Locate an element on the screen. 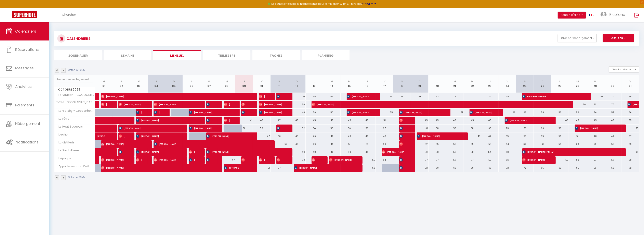  div: 46 is located at coordinates (314, 136).